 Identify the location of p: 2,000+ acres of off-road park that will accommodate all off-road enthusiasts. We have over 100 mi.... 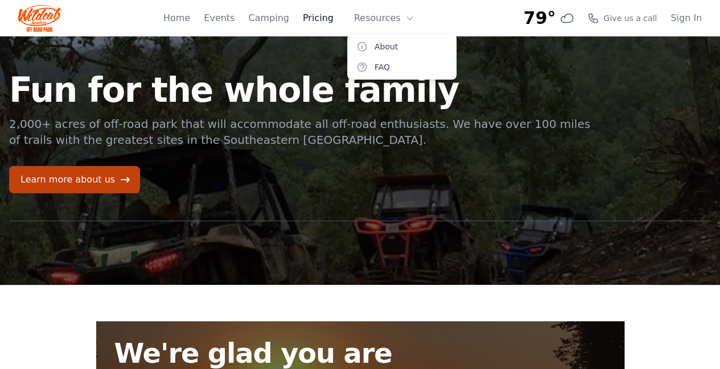
(300, 132).